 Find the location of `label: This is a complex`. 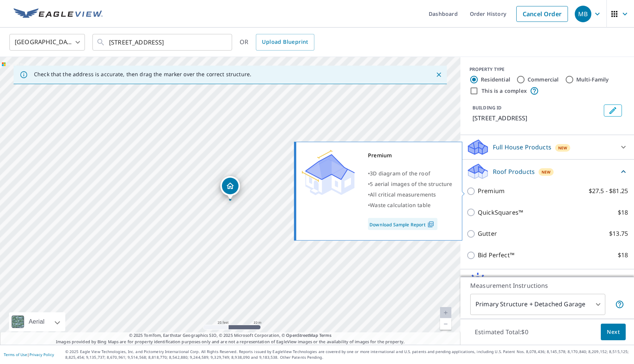

label: This is a complex is located at coordinates (504, 91).